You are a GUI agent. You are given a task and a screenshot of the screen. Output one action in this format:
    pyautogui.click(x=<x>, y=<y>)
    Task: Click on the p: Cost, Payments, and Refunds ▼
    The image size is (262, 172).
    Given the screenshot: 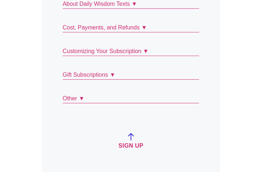 What is the action you would take?
    pyautogui.click(x=131, y=28)
    